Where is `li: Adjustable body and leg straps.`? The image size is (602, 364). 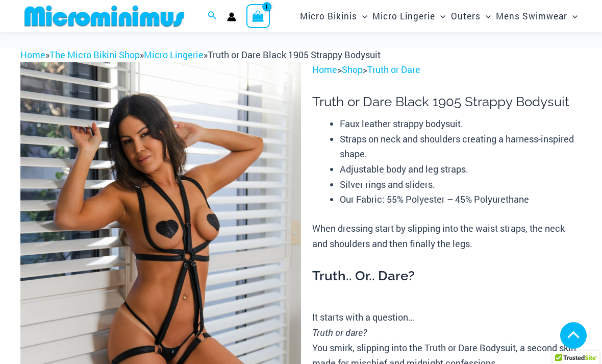
li: Adjustable body and leg straps. is located at coordinates (461, 169).